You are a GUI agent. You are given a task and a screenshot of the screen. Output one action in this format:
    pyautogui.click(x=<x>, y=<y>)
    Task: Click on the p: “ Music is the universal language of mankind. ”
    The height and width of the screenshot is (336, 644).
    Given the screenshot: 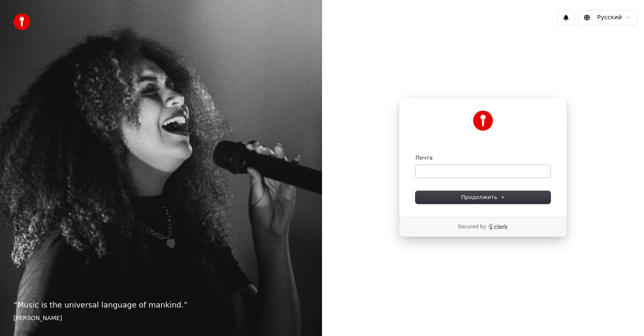 What is the action you would take?
    pyautogui.click(x=161, y=305)
    